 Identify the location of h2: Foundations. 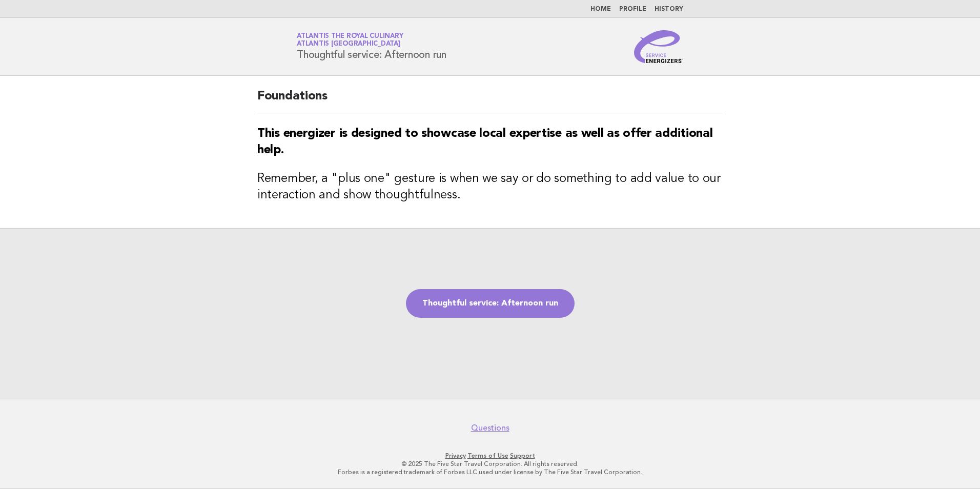
(490, 100).